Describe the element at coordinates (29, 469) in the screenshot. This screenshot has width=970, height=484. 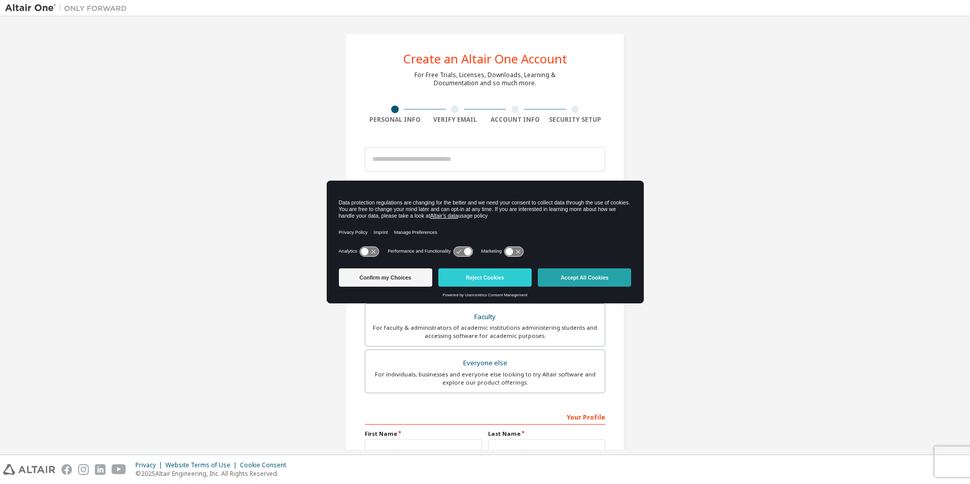
I see `img: altair_logo.svg` at that location.